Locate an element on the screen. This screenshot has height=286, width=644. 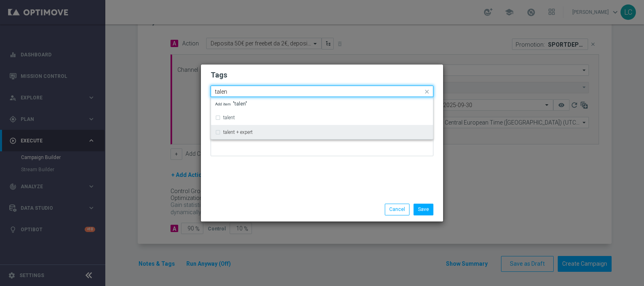
span: "talen" is located at coordinates (231, 104).